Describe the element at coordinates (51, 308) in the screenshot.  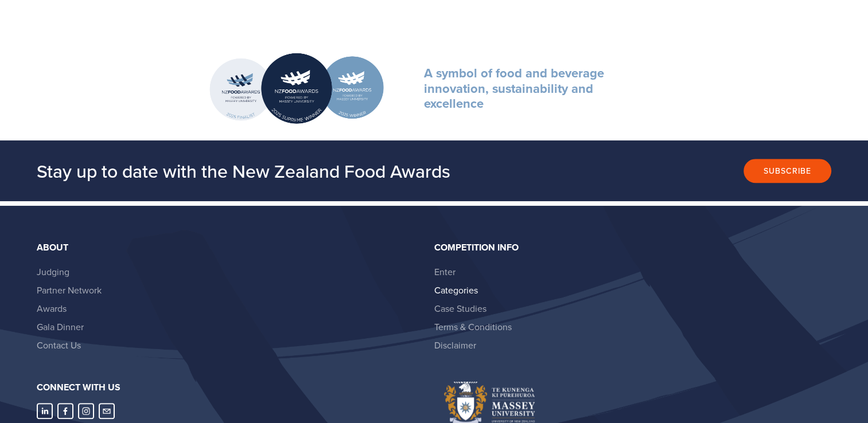
I see `a: Awards` at that location.